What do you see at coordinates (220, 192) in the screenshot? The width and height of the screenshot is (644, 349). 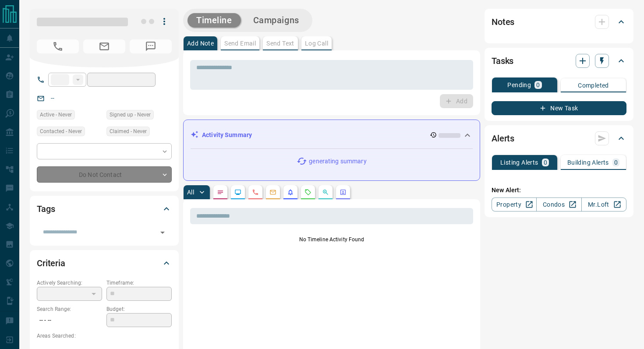 I see `svg: Notes` at bounding box center [220, 192].